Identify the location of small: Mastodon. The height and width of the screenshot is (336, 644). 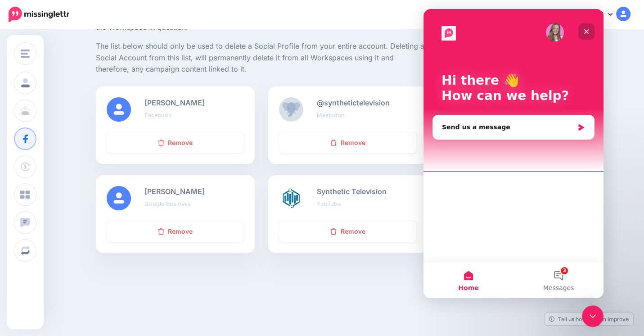
(331, 115).